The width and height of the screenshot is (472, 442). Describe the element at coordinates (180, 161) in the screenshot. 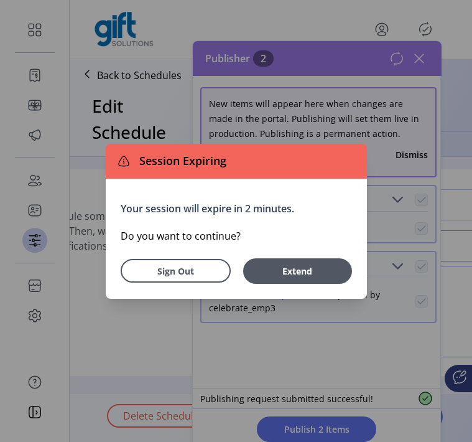

I see `span: Session Expiring` at that location.